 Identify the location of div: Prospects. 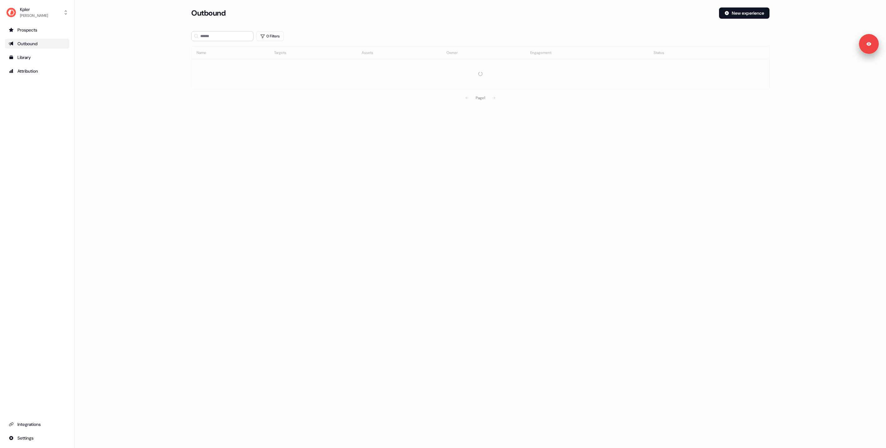
(37, 30).